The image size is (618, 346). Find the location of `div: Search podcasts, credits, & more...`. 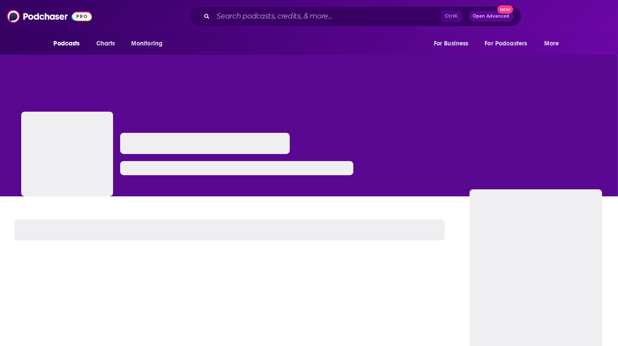

div: Search podcasts, credits, & more... is located at coordinates (355, 16).